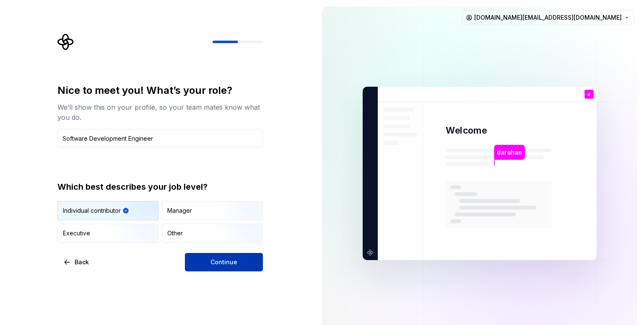  I want to click on p: Welcome, so click(466, 130).